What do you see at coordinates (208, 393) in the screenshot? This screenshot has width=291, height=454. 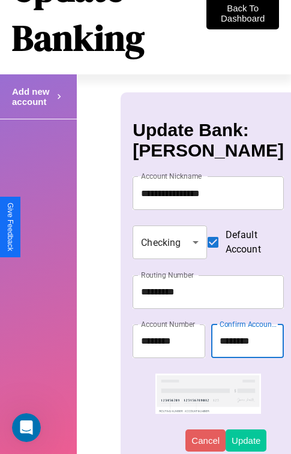 I see `img: check` at bounding box center [208, 393].